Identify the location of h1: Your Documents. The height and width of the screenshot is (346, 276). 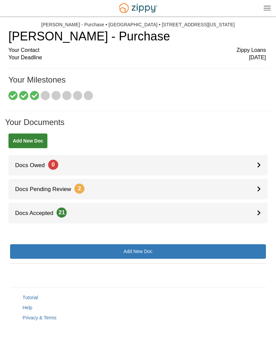
(138, 126).